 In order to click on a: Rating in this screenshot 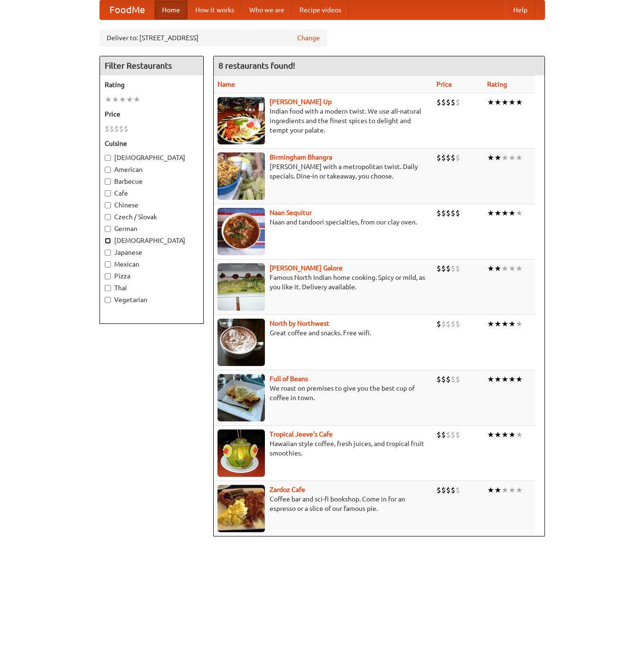, I will do `click(497, 84)`.